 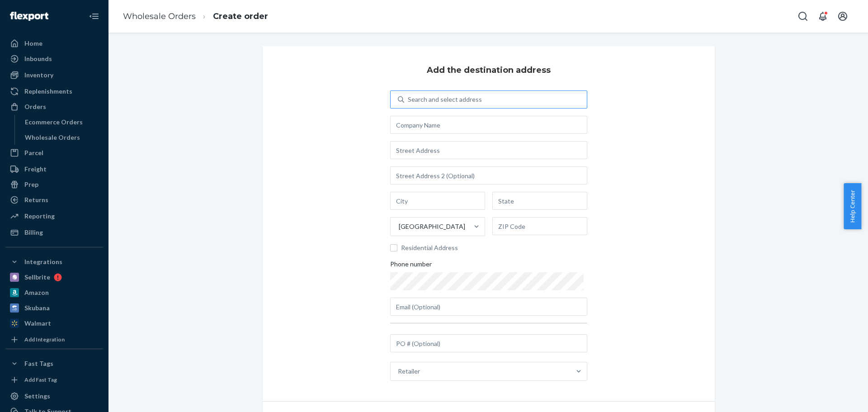 What do you see at coordinates (54, 339) in the screenshot?
I see `a: Add Integration` at bounding box center [54, 339].